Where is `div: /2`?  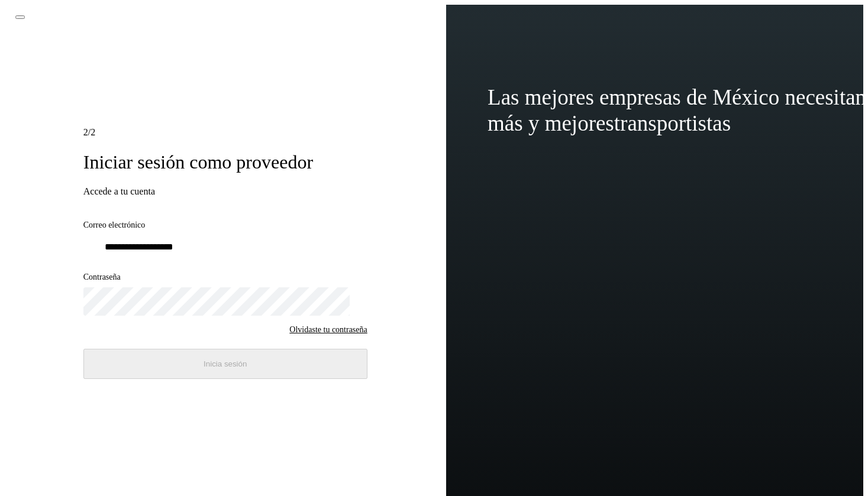
div: /2 is located at coordinates (226, 132).